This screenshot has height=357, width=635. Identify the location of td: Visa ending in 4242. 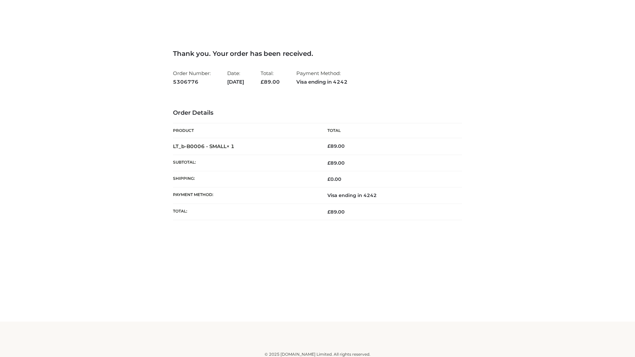
(389, 195).